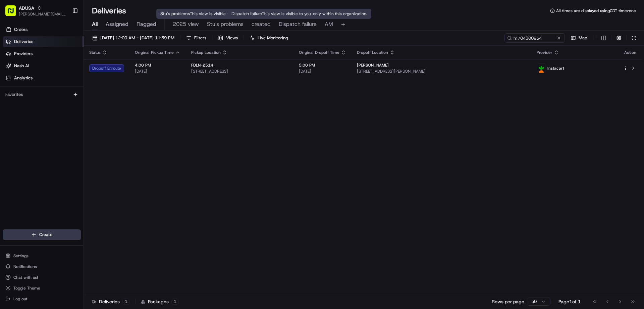 The height and width of the screenshot is (309, 644). I want to click on div: Dispatch failure, so click(299, 13).